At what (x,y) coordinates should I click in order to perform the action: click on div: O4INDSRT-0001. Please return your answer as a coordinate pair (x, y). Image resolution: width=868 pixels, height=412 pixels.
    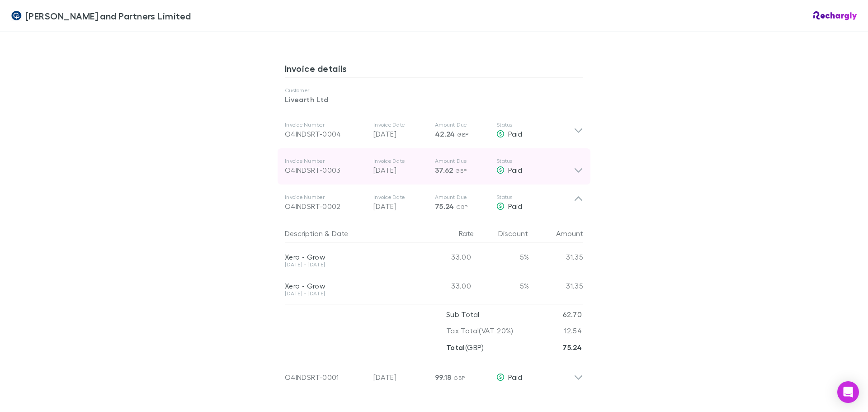
    Looking at the image, I should click on (326, 377).